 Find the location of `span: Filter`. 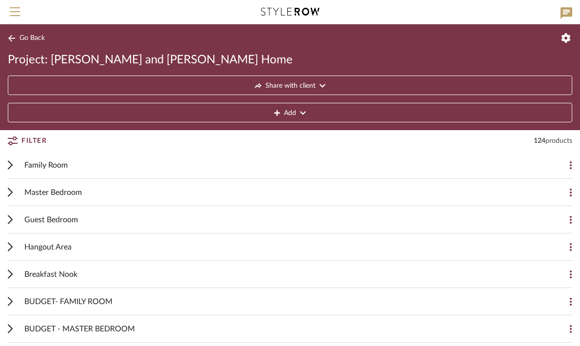

span: Filter is located at coordinates (34, 141).